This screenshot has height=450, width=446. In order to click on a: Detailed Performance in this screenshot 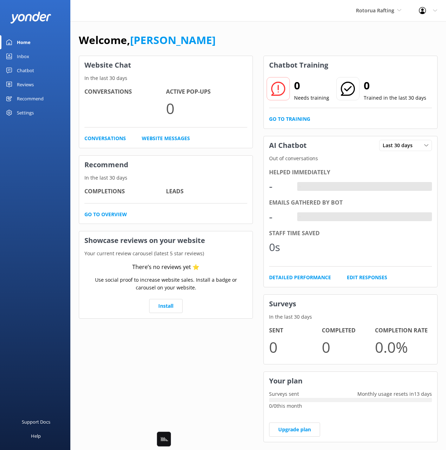, I will do `click(300, 277)`.